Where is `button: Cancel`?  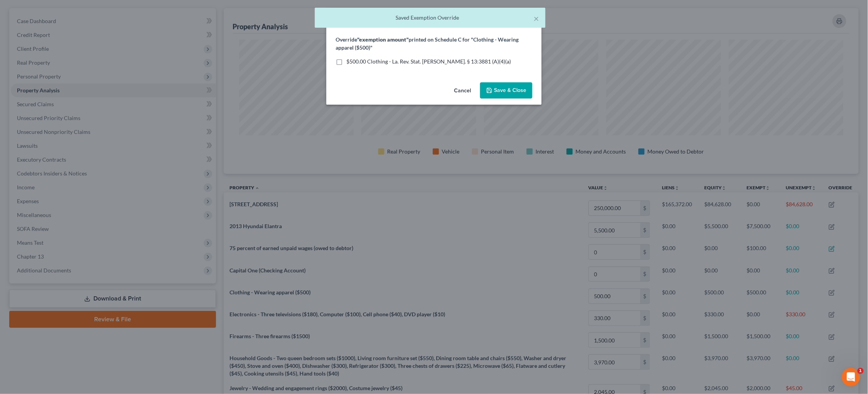 button: Cancel is located at coordinates (462, 91).